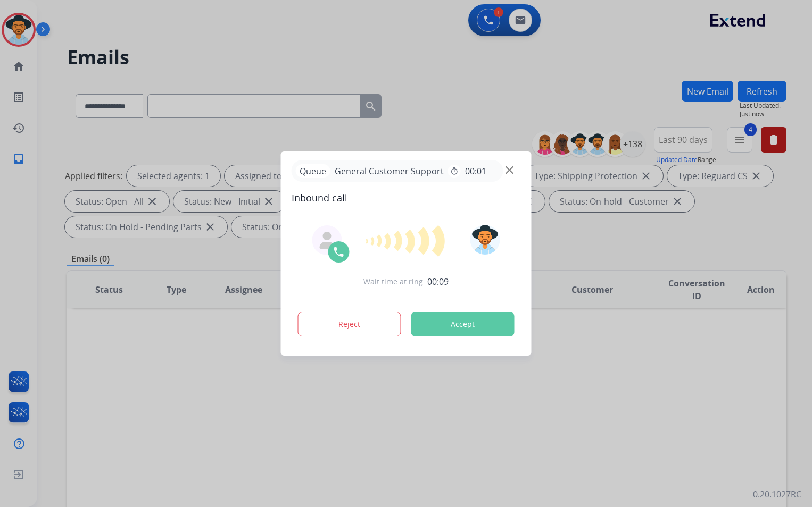 The image size is (812, 507). What do you see at coordinates (475, 171) in the screenshot?
I see `span: 00:01` at bounding box center [475, 171].